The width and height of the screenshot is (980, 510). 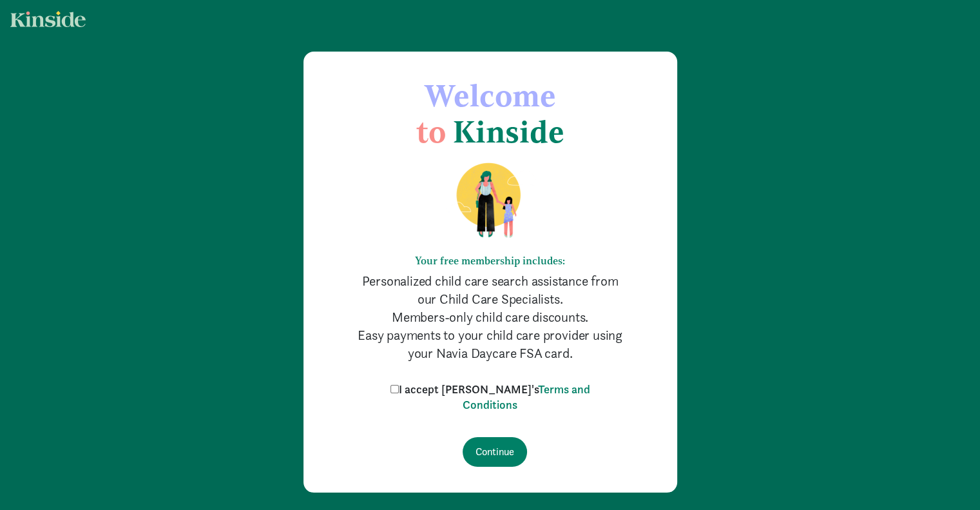 I want to click on p: Personalized child care search assistance from our Child Care Specialists., so click(x=490, y=290).